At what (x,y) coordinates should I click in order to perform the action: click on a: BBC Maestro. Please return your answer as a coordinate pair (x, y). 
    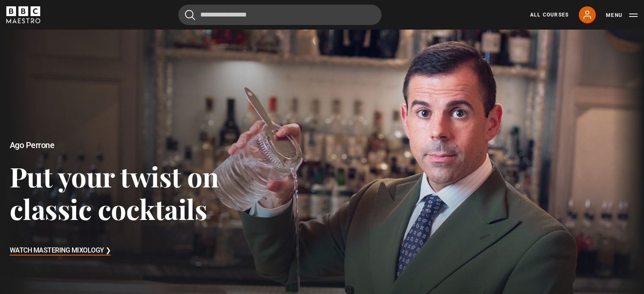
    Looking at the image, I should click on (23, 15).